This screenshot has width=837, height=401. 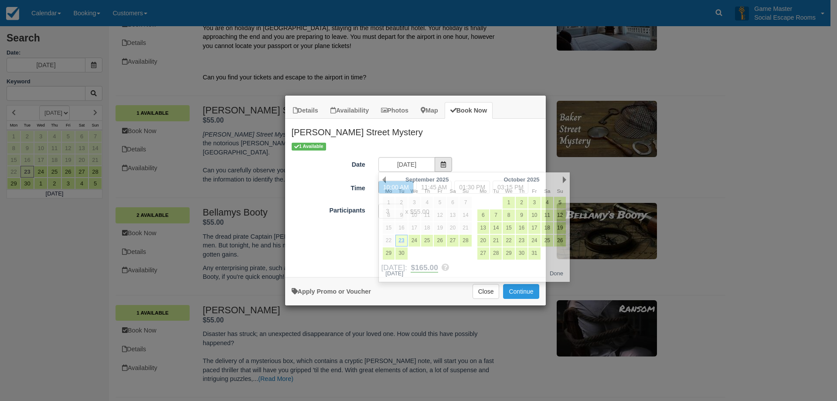 What do you see at coordinates (328, 163) in the screenshot?
I see `label: Date` at bounding box center [328, 163].